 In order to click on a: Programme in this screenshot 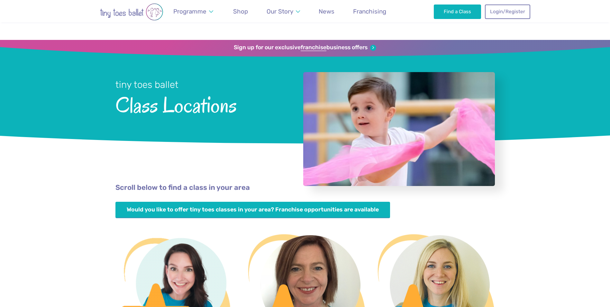, I will do `click(193, 11)`.